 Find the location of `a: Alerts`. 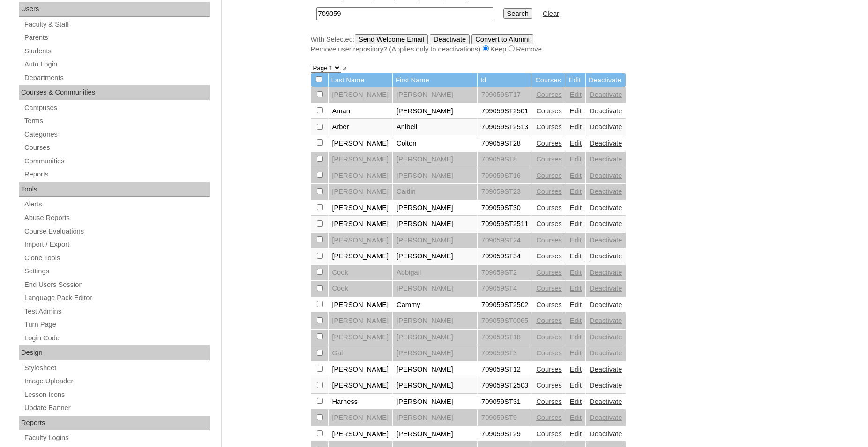

a: Alerts is located at coordinates (116, 204).